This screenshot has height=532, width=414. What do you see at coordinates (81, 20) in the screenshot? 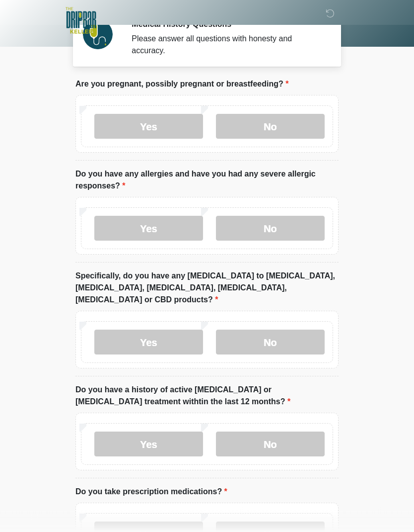
I see `img: The DRIPBaR - Keller Logo` at bounding box center [81, 20].